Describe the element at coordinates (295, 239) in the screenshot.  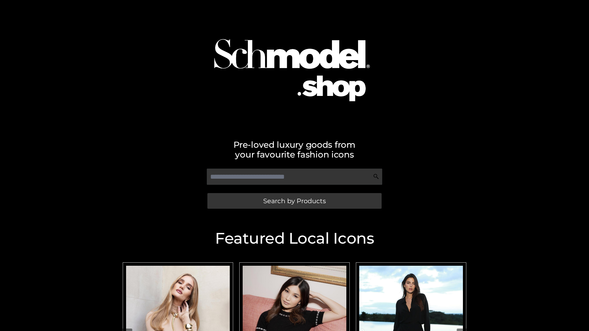
I see `h2: Featured Local Icons​` at that location.